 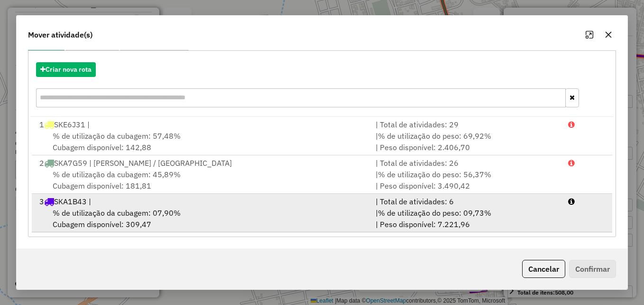 What do you see at coordinates (117, 213) in the screenshot?
I see `span: % de utilização da cubagem: 07,90%` at bounding box center [117, 213].